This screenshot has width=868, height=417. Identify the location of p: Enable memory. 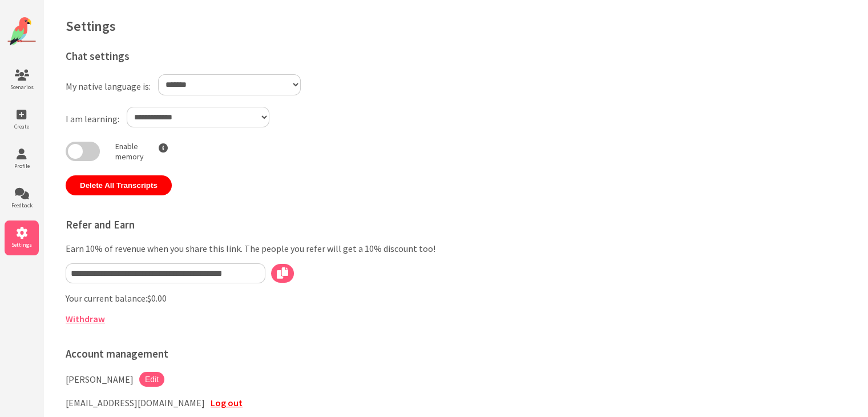
(130, 152).